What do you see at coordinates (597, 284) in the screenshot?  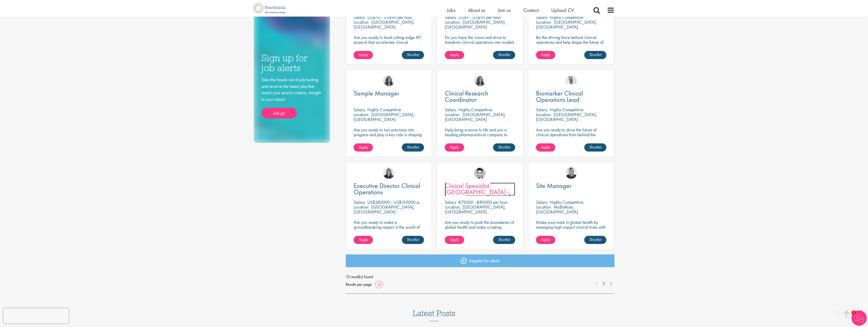 I see `a: 1` at bounding box center [597, 284].